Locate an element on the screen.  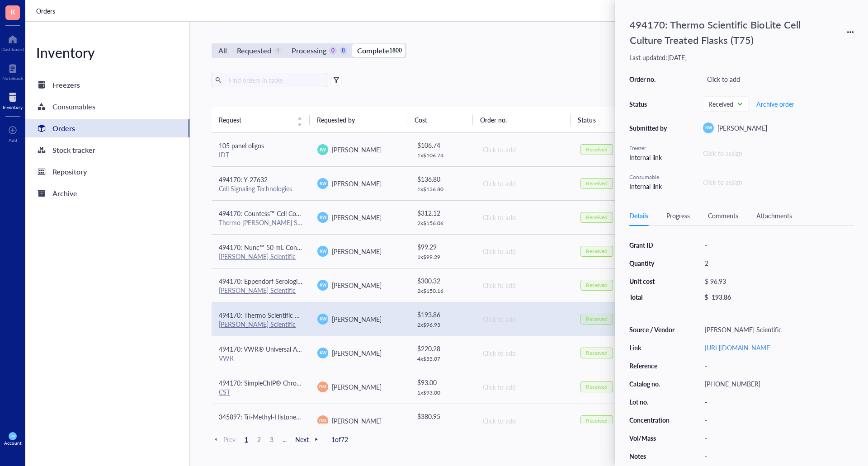
div: Consumable is located at coordinates (650, 178).